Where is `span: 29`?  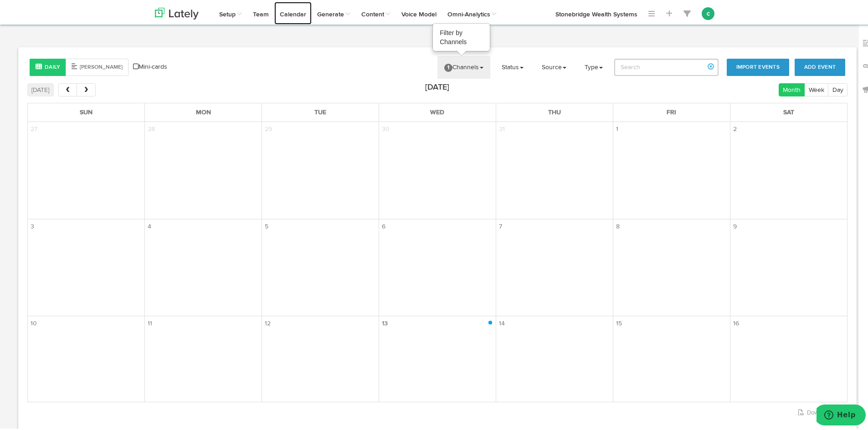
span: 29 is located at coordinates (268, 128).